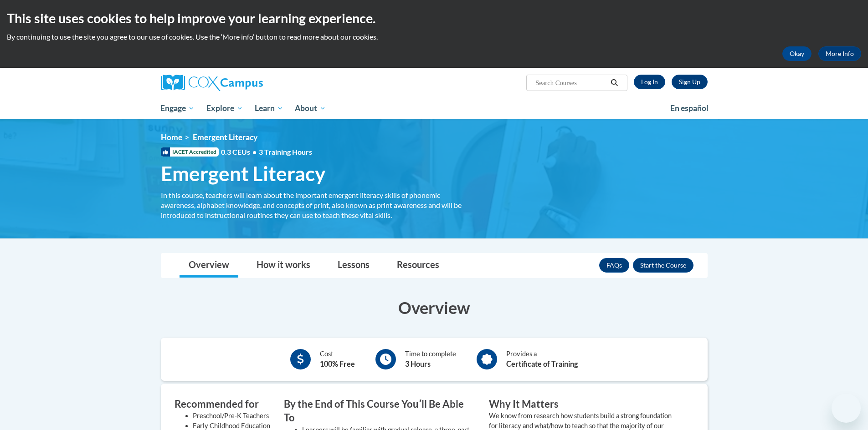 This screenshot has height=430, width=868. What do you see at coordinates (430, 359) in the screenshot?
I see `div: Time to complete` at bounding box center [430, 359].